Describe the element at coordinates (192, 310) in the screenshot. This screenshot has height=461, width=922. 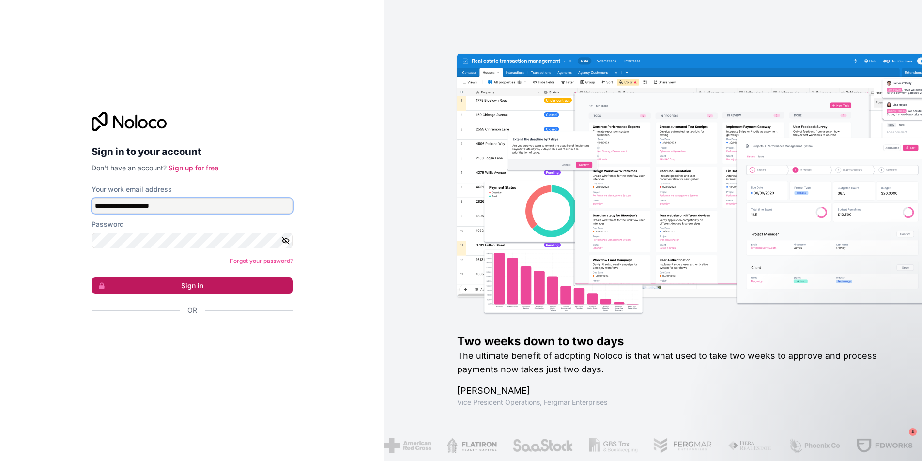
I see `span: Or` at that location.